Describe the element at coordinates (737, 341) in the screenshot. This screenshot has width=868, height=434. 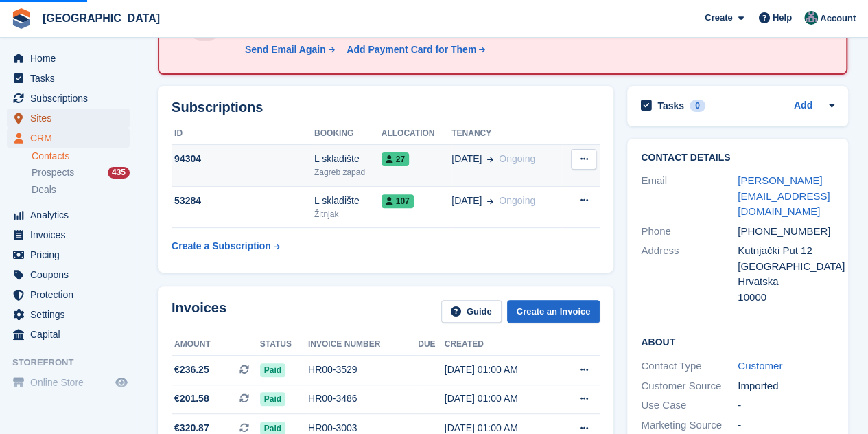
I see `h2: About` at that location.